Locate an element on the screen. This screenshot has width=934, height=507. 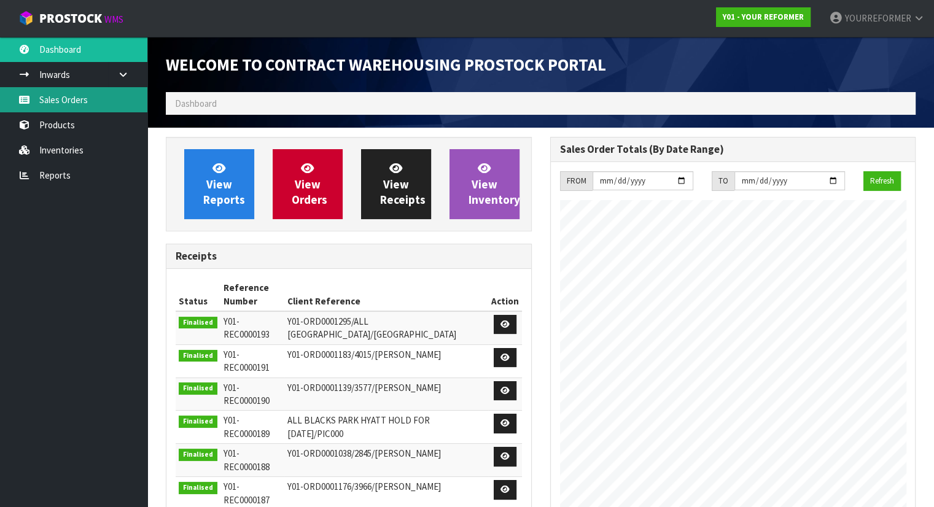
a: ViewReports is located at coordinates (219, 184).